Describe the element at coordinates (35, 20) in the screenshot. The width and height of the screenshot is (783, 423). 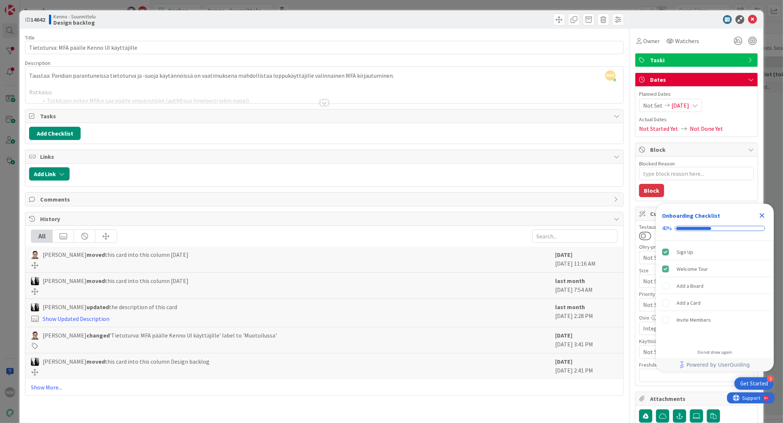
I see `span: ID` at that location.